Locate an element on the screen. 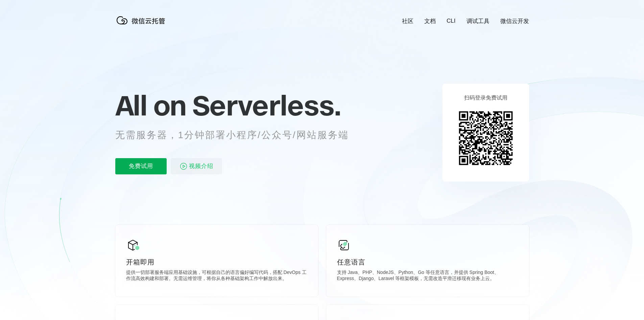 This screenshot has height=320, width=644. p: 免费试用 is located at coordinates (141, 166).